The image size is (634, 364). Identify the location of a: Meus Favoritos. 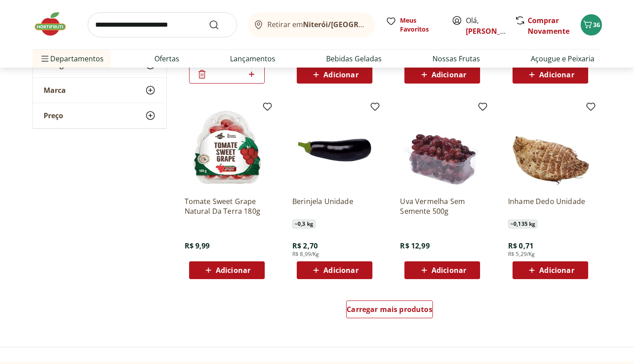
(413, 25).